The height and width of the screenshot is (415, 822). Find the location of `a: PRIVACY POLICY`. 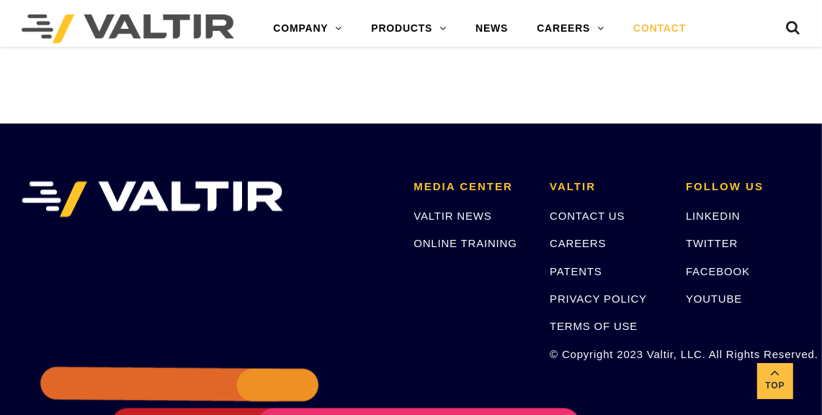

a: PRIVACY POLICY is located at coordinates (598, 299).